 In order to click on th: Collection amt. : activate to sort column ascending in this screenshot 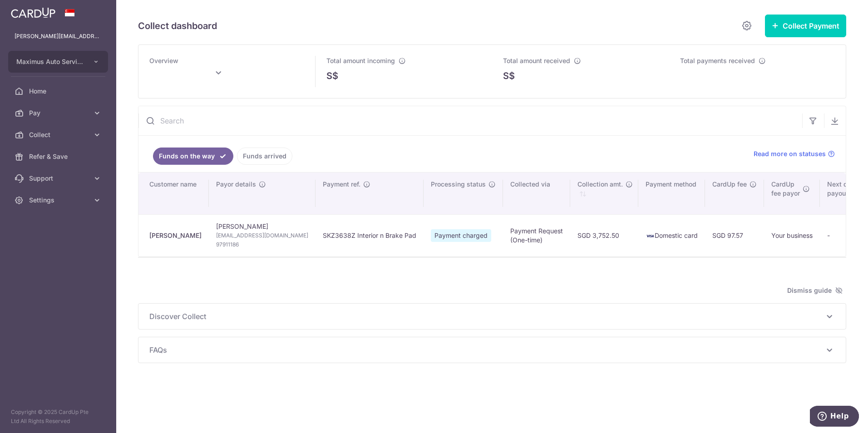, I will do `click(604, 193)`.